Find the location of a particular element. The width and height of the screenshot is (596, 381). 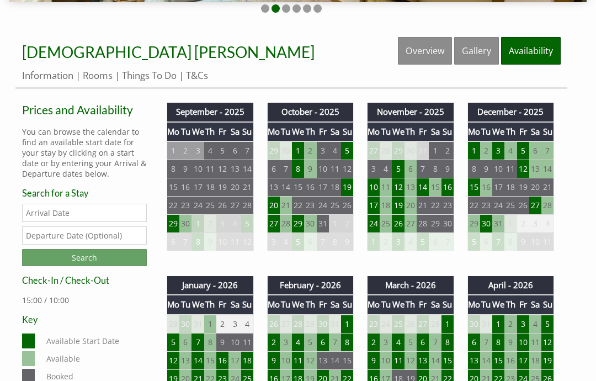

td: 23 is located at coordinates (486, 205).